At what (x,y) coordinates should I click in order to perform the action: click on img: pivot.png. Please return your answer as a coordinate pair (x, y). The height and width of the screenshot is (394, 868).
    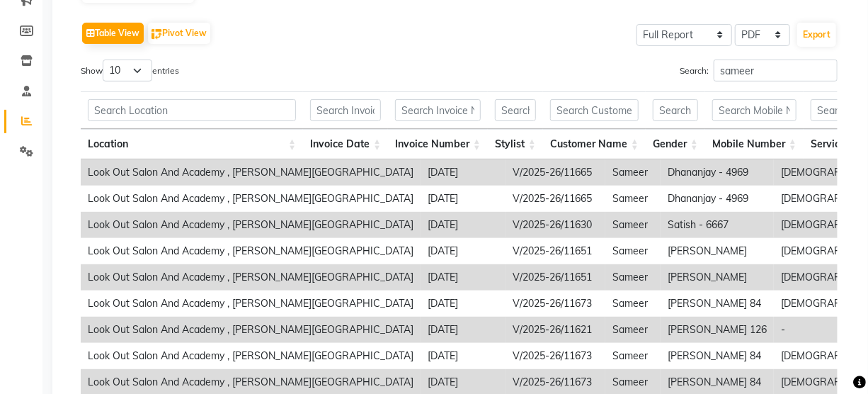
    Looking at the image, I should click on (156, 34).